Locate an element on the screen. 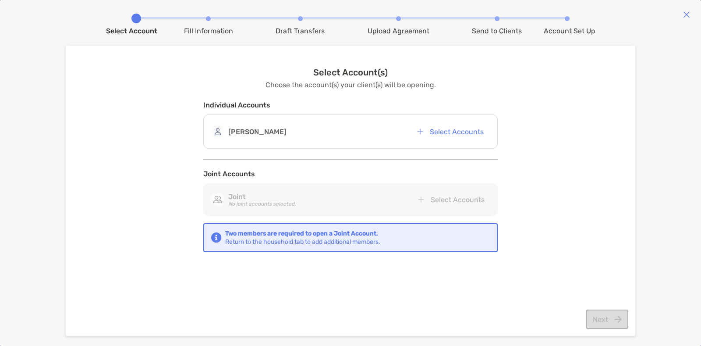  div: Draft Transfers is located at coordinates (300, 31).